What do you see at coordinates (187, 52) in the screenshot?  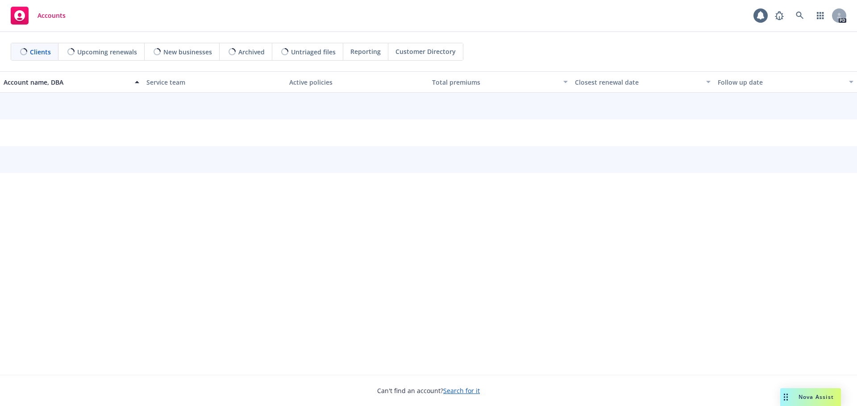 I see `span: New businesses` at bounding box center [187, 52].